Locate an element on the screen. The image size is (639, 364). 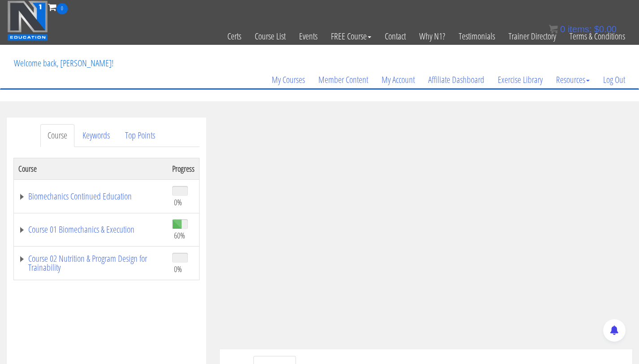
a: Affiliate Dashboard is located at coordinates (456, 80).